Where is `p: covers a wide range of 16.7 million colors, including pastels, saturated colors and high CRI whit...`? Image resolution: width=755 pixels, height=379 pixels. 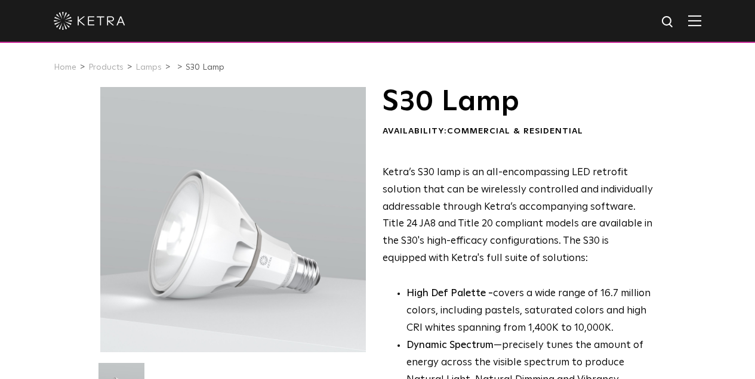
p: covers a wide range of 16.7 million colors, including pastels, saturated colors and high CRI whit... is located at coordinates (530, 311).